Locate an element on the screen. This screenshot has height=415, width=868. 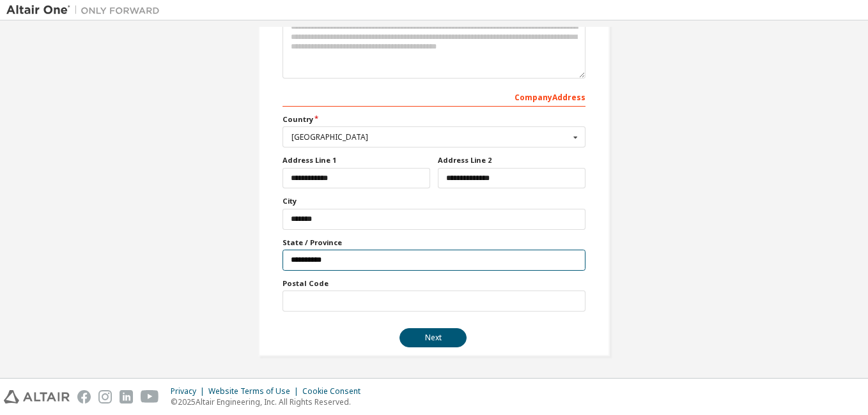
img: instagram.svg is located at coordinates (104, 396).